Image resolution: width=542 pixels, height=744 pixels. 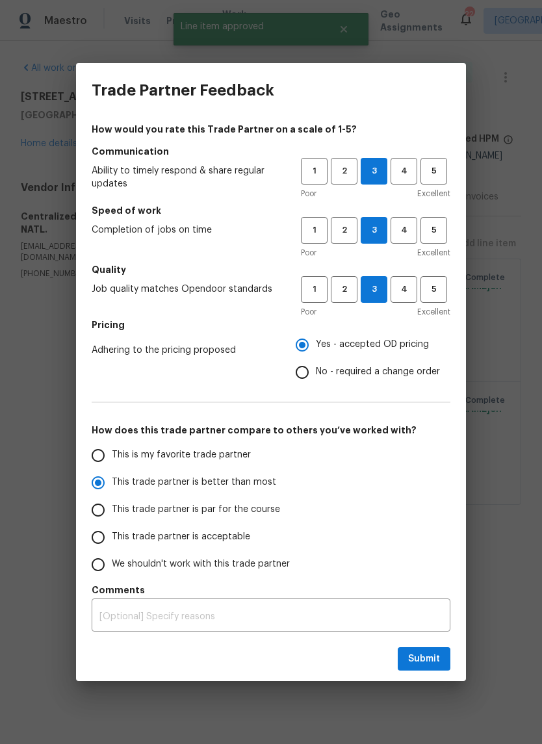 I want to click on span: This is my favorite trade partner, so click(x=181, y=455).